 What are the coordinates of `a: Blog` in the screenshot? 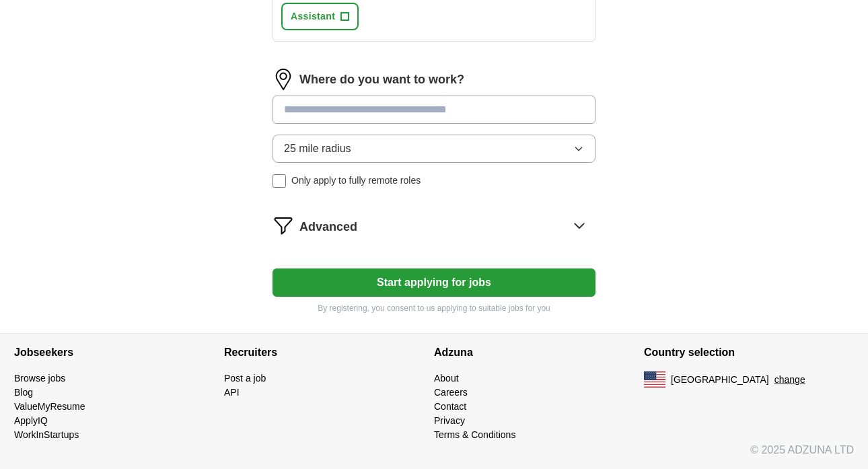 It's located at (24, 392).